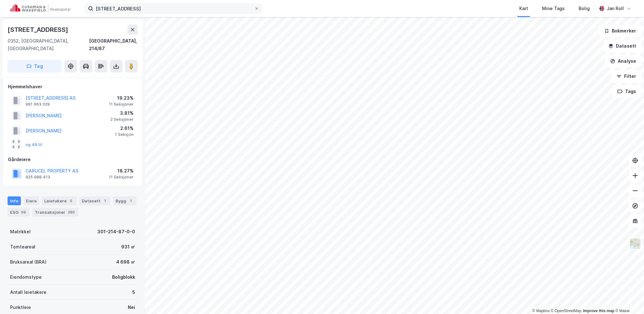 This screenshot has height=314, width=644. Describe the element at coordinates (26, 277) in the screenshot. I see `div: Eiendomstype` at that location.